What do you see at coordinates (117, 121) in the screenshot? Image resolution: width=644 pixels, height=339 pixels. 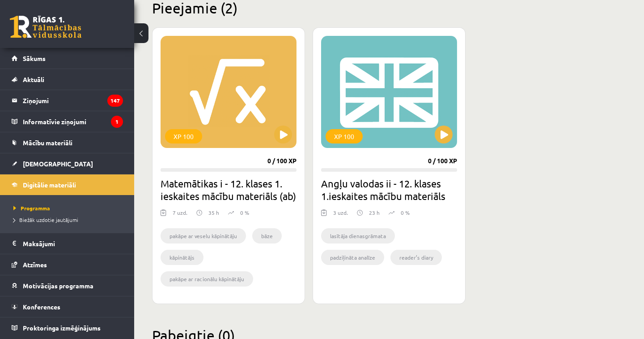 I see `i: 1` at bounding box center [117, 121].